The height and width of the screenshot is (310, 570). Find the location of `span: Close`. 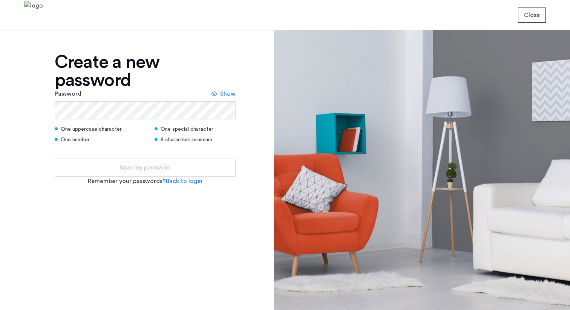

span: Close is located at coordinates (532, 15).